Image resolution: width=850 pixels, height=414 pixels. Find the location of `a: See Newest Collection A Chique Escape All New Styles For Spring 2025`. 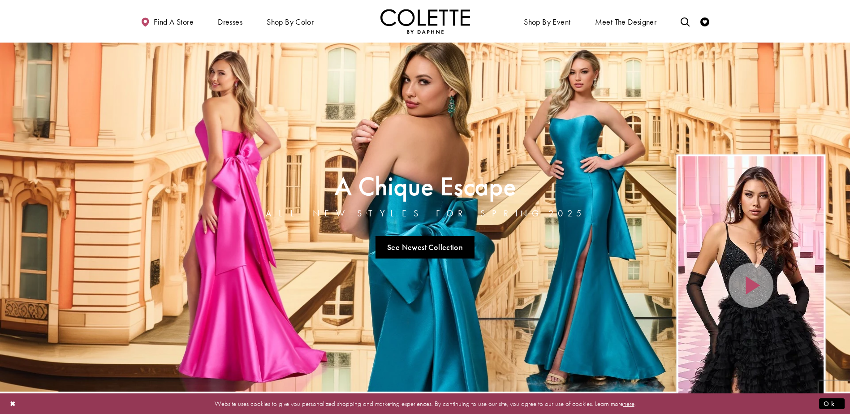

a: See Newest Collection A Chique Escape All New Styles For Spring 2025 is located at coordinates (425, 247).